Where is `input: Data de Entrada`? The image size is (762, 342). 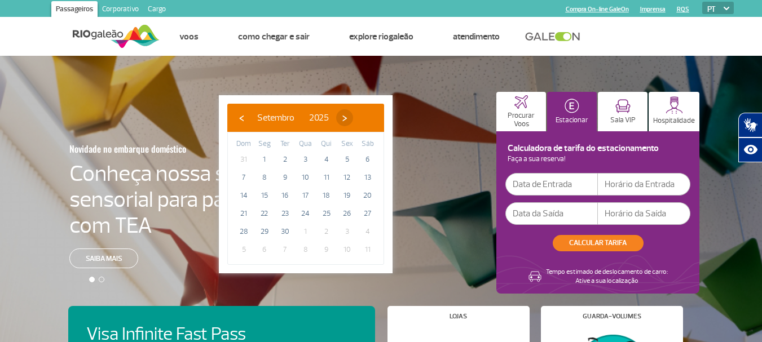 input: Data de Entrada is located at coordinates (551, 184).